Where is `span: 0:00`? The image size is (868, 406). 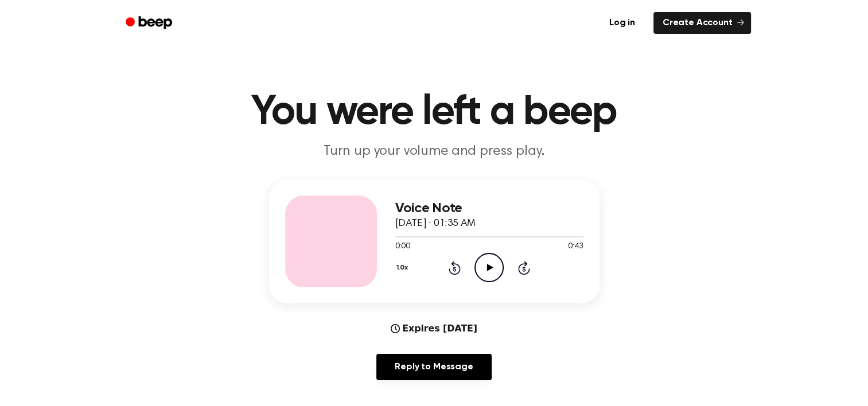
span: 0:00 is located at coordinates (402, 246).